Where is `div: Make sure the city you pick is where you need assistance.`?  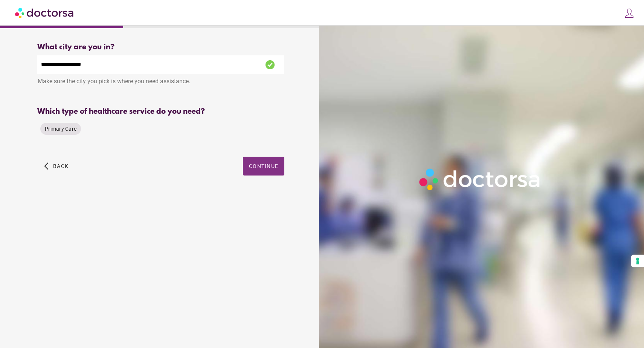
div: Make sure the city you pick is where you need assistance. is located at coordinates (161, 82).